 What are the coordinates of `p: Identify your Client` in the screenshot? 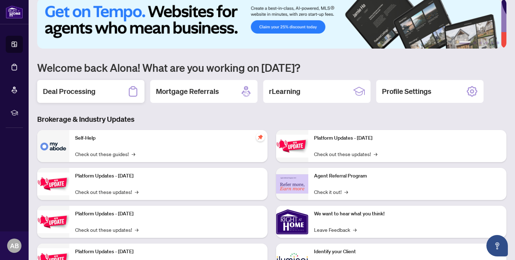 It's located at (407, 252).